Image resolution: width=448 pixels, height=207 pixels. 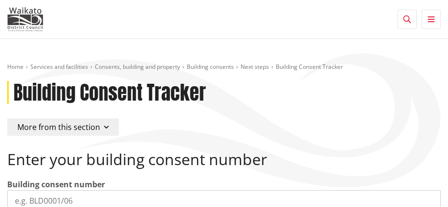 What do you see at coordinates (56, 184) in the screenshot?
I see `label: Building consent number` at bounding box center [56, 184].